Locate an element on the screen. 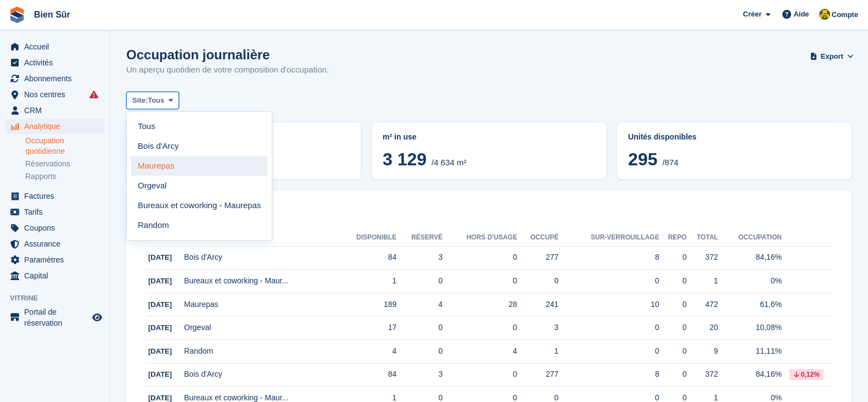  h1: Occupation journalière is located at coordinates (227, 54).